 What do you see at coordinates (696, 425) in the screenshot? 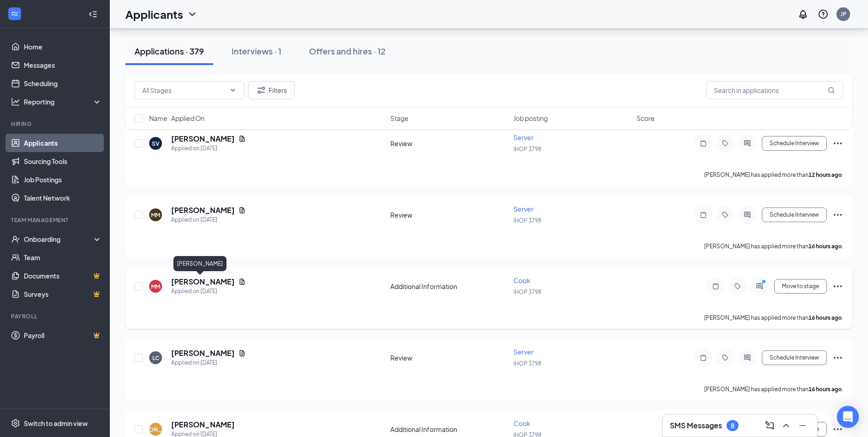
I see `h3: SMS Messages` at bounding box center [696, 425].